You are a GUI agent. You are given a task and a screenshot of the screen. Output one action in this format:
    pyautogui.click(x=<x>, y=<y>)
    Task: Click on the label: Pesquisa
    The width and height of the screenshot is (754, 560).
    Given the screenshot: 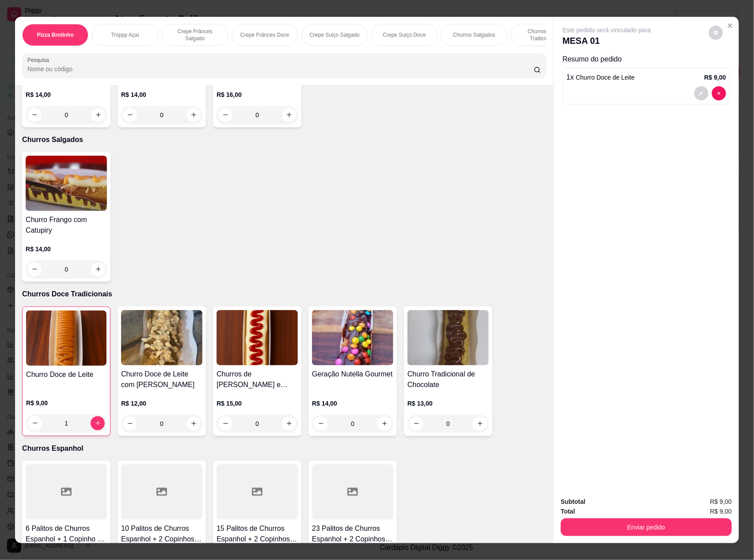 What is the action you would take?
    pyautogui.click(x=40, y=60)
    